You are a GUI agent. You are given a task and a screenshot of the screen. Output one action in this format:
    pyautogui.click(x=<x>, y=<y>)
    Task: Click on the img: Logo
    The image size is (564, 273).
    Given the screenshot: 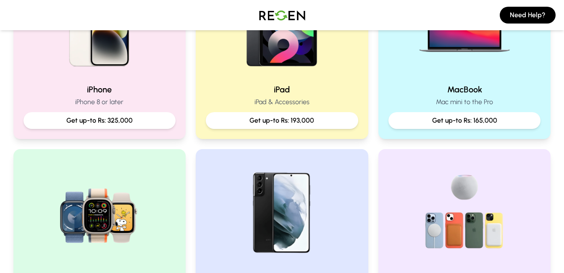 What is the action you would take?
    pyautogui.click(x=282, y=15)
    